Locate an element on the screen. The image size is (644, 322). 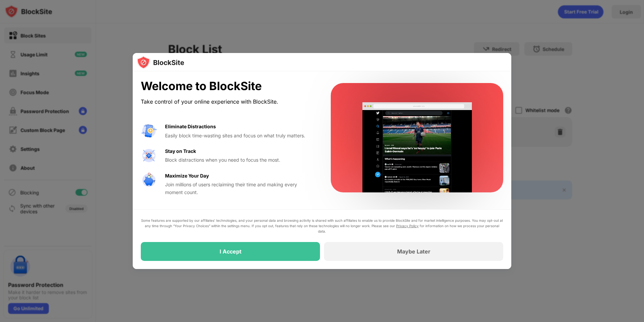
div: I Accept is located at coordinates (230, 251).